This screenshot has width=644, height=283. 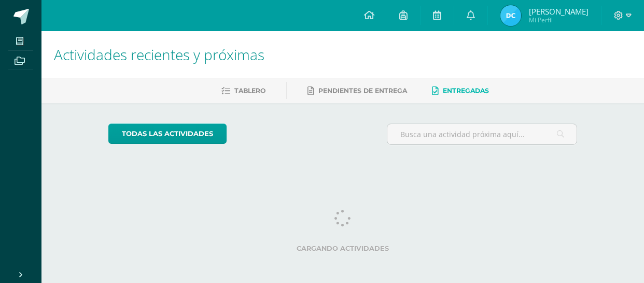 I want to click on span: Actividades recientes y próximas, so click(x=159, y=55).